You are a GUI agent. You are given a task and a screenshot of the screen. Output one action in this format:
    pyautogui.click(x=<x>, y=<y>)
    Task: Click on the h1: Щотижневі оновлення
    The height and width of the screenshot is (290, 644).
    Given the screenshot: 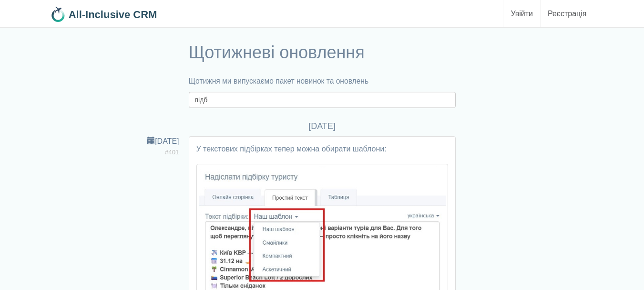 What is the action you would take?
    pyautogui.click(x=322, y=52)
    